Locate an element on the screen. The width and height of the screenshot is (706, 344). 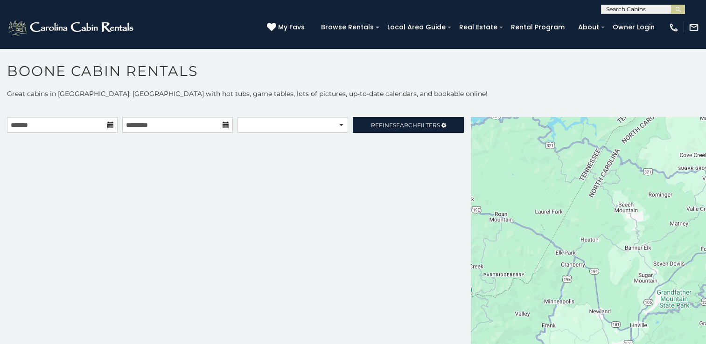
a: Browse Rentals is located at coordinates (347, 27).